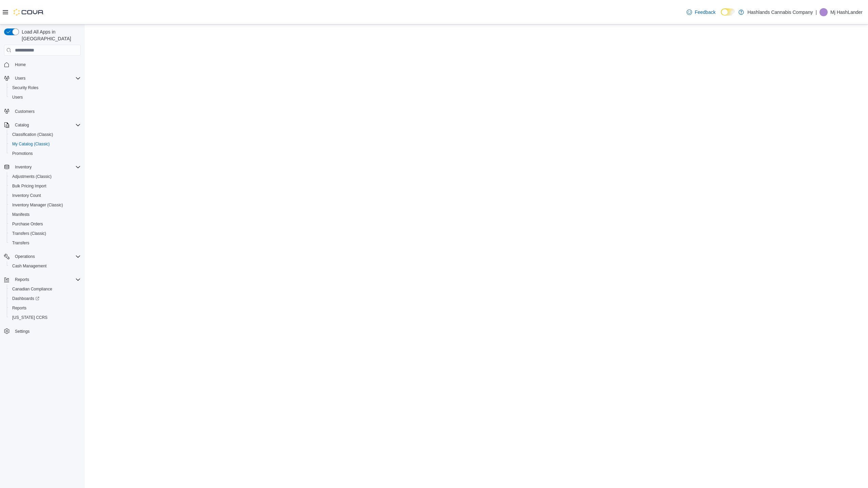  I want to click on button: My Catalog (Classic), so click(45, 144).